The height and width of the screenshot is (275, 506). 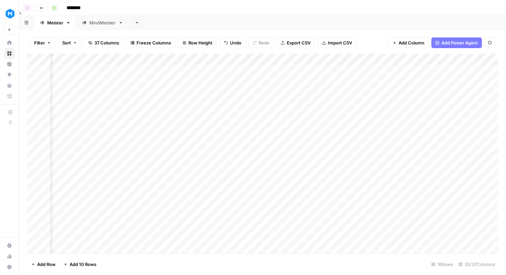 I want to click on img: MeisterTask Logo, so click(x=10, y=14).